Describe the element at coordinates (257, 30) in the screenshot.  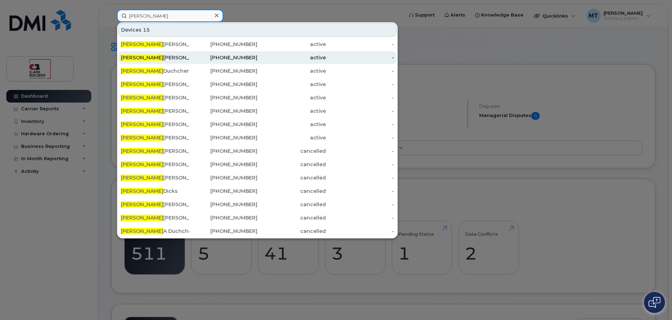
I see `div: Devices` at that location.